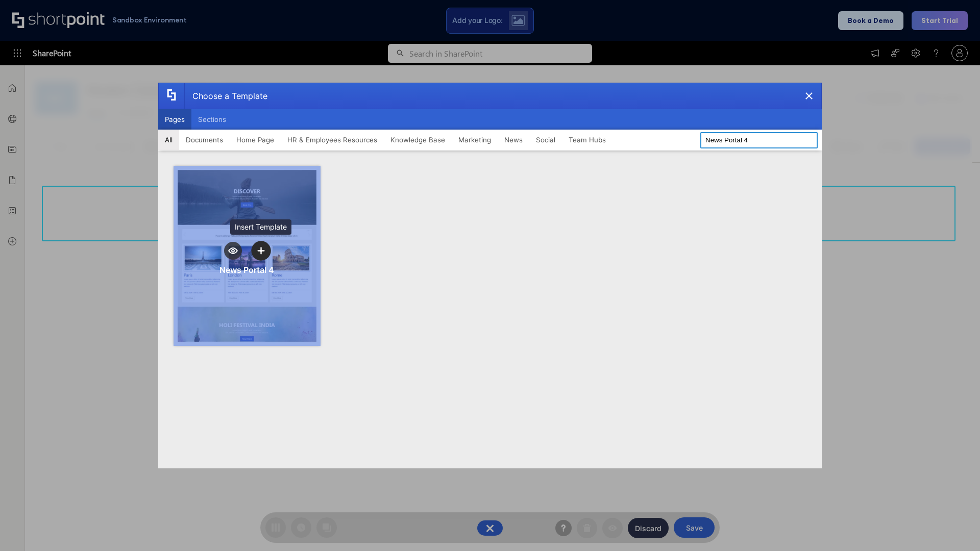  I want to click on button: Team Hubs, so click(587, 139).